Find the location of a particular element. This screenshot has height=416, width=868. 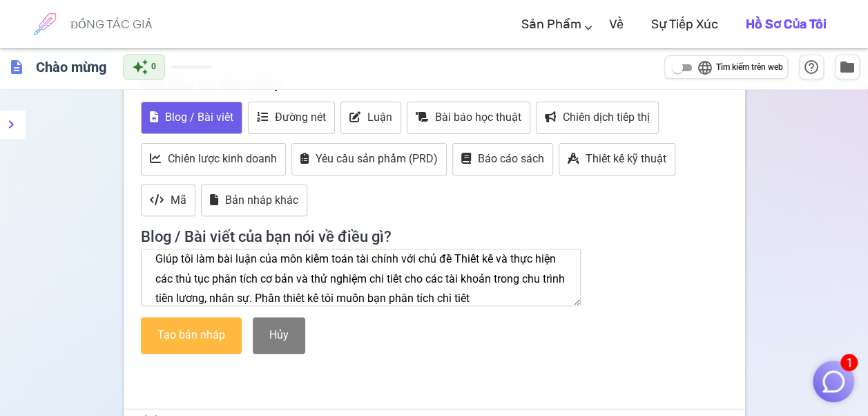

h6: ĐỒNG TÁC GIẢ is located at coordinates (112, 24).